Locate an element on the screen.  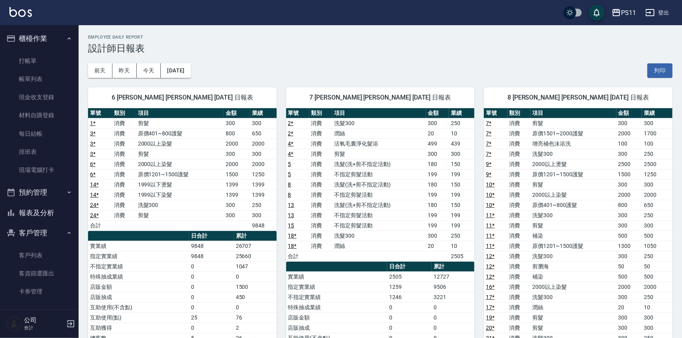
td: 500 is located at coordinates (629, 236).